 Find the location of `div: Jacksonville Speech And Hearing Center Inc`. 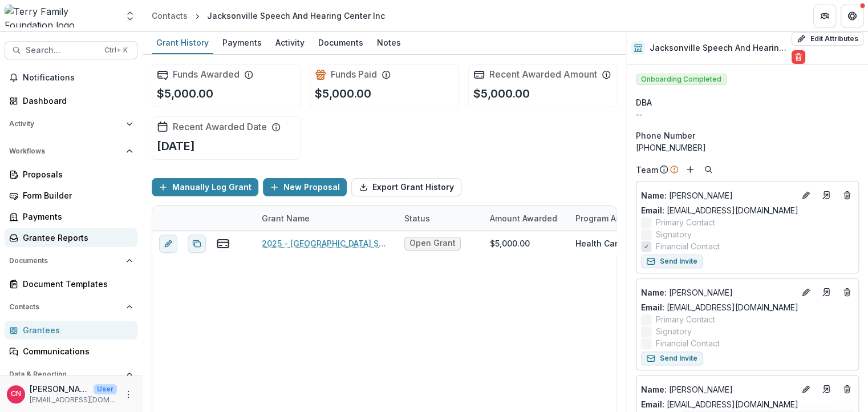

div: Jacksonville Speech And Hearing Center Inc is located at coordinates (296, 15).